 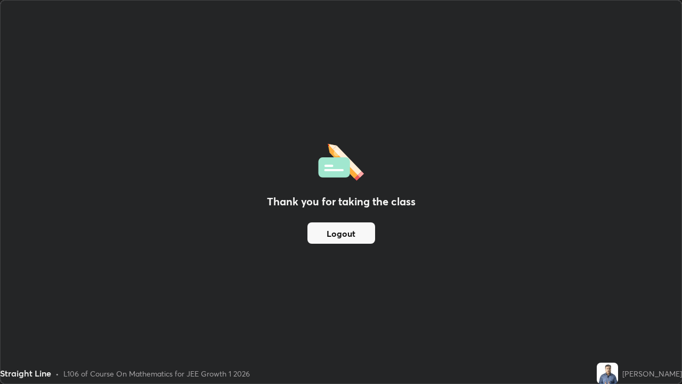 I want to click on h2: Thank you for taking the class, so click(x=341, y=202).